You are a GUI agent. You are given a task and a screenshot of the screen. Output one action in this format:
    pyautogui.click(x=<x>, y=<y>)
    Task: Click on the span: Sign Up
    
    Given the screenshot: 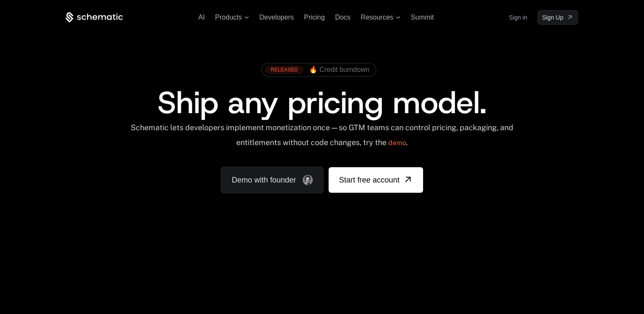 What is the action you would take?
    pyautogui.click(x=553, y=17)
    